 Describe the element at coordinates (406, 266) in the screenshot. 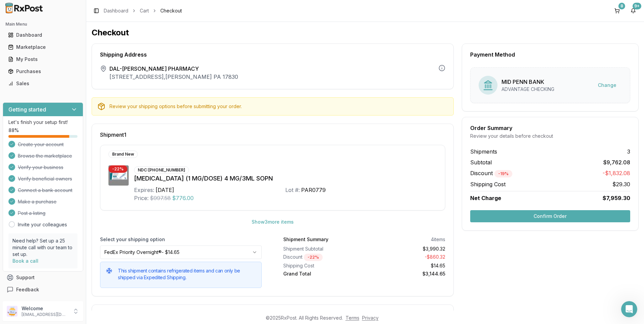

I see `div: $14.65` at that location.